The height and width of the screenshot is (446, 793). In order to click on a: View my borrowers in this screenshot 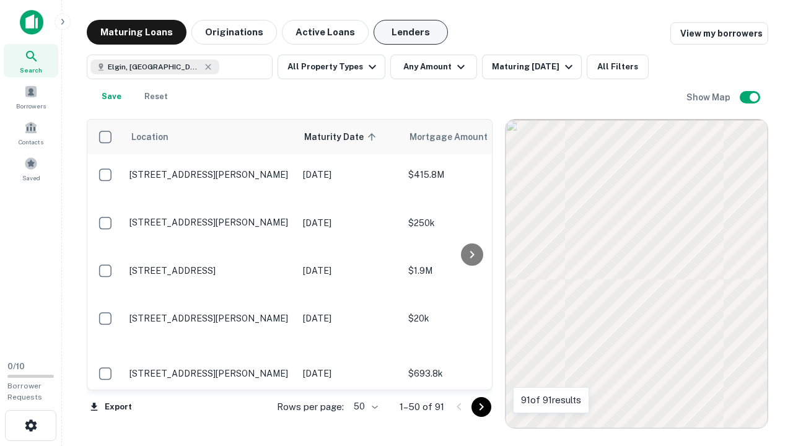, I will do `click(719, 33)`.